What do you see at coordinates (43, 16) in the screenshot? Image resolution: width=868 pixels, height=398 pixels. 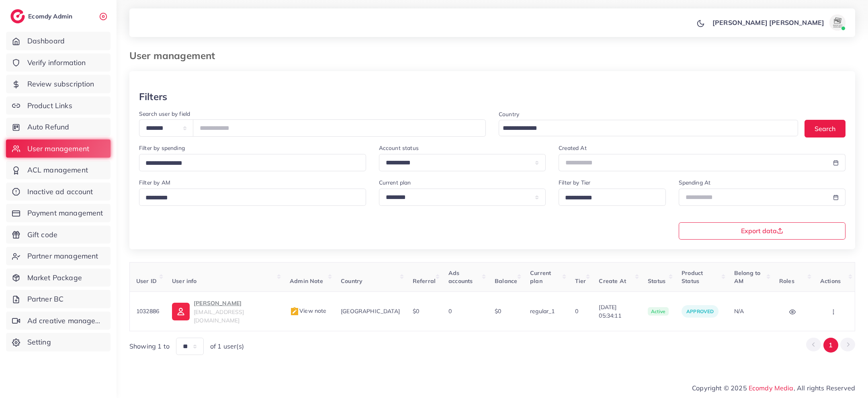 I see `a: logoEcomdy Admin` at bounding box center [43, 16].